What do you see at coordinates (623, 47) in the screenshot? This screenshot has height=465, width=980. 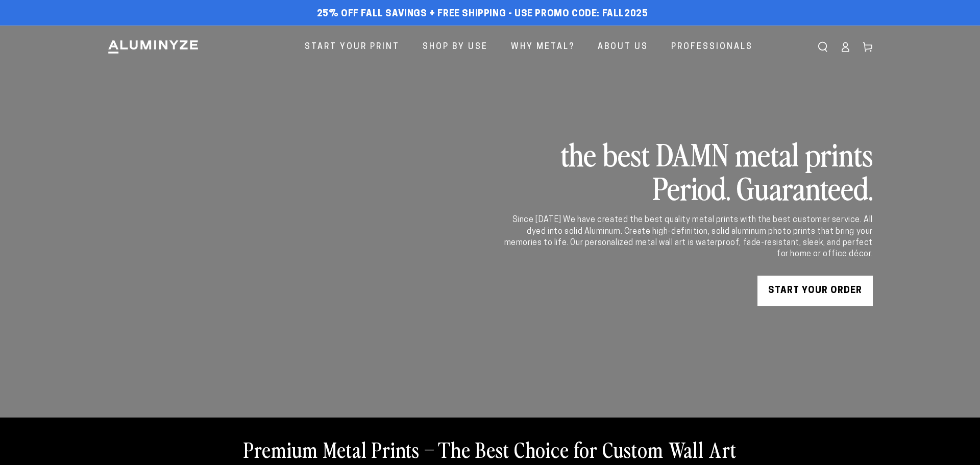 I see `span: About Us` at bounding box center [623, 47].